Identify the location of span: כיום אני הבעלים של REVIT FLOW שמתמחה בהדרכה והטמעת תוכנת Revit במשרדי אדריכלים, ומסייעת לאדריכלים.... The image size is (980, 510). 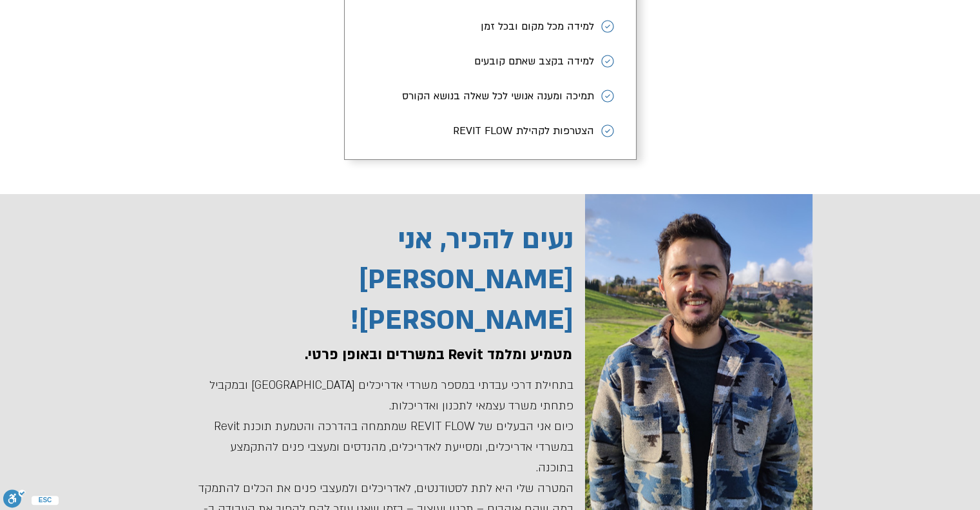
(394, 446).